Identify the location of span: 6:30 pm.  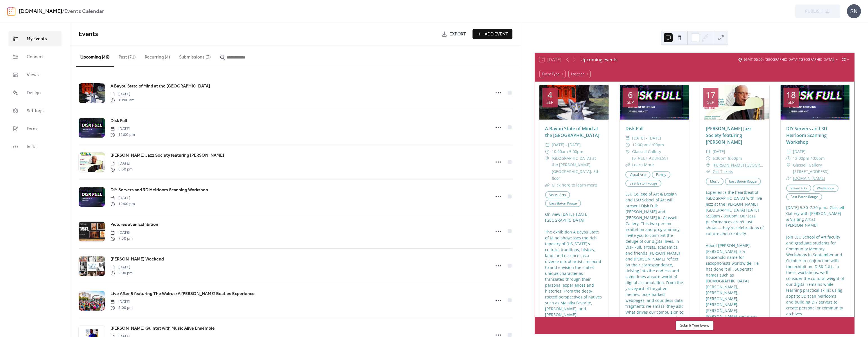
(122, 169).